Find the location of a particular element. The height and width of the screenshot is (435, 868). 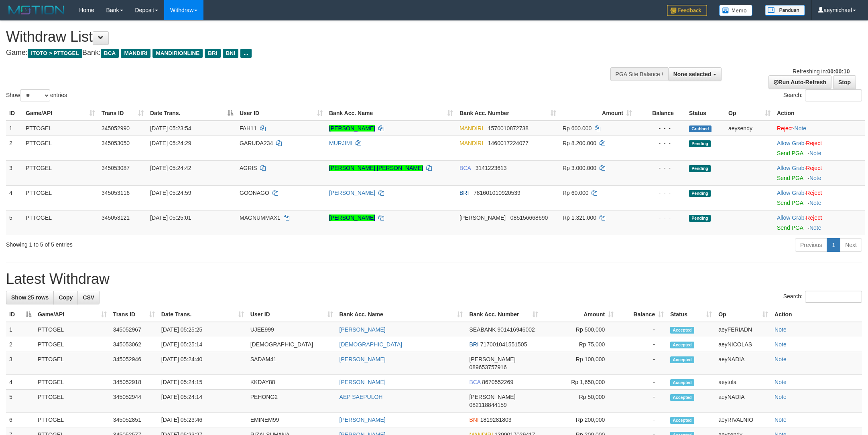

td: 345052944 is located at coordinates (134, 401).